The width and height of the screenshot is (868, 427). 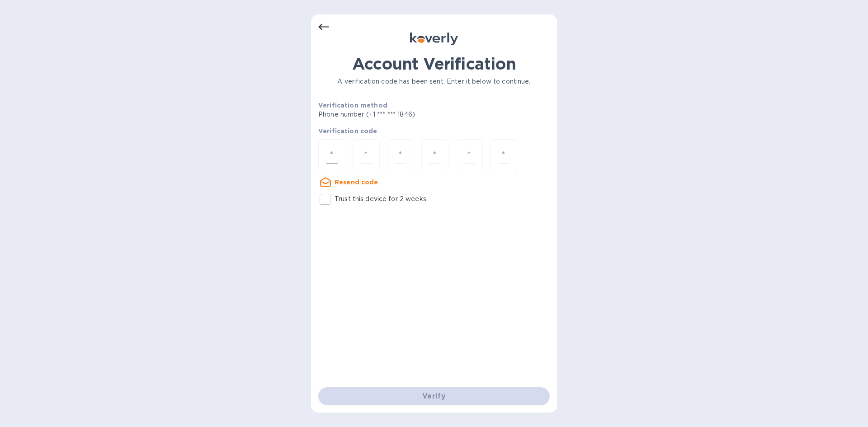 What do you see at coordinates (380, 199) in the screenshot?
I see `p: Trust this device for 2 weeks` at bounding box center [380, 199].